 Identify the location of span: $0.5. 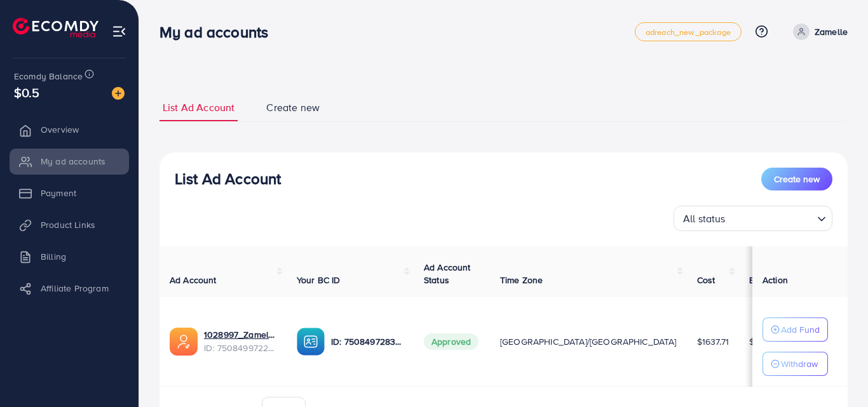
(27, 92).